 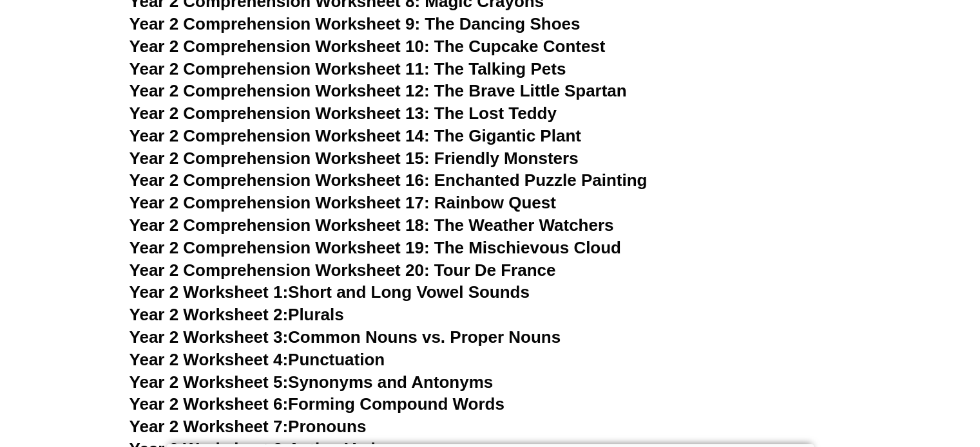 I want to click on span: Year 2 Comprehension Worksheet 18: The Weather Watchers, so click(x=372, y=225).